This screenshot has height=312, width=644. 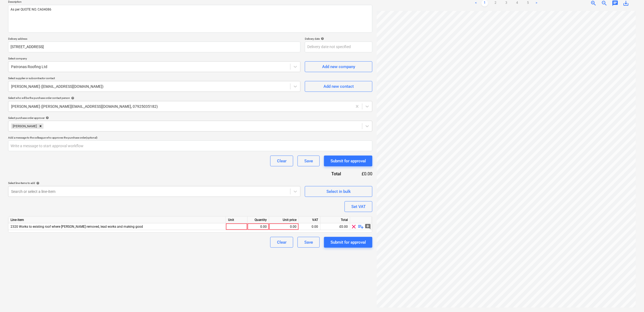 What do you see at coordinates (237, 220) in the screenshot?
I see `div: Unit` at bounding box center [237, 220].